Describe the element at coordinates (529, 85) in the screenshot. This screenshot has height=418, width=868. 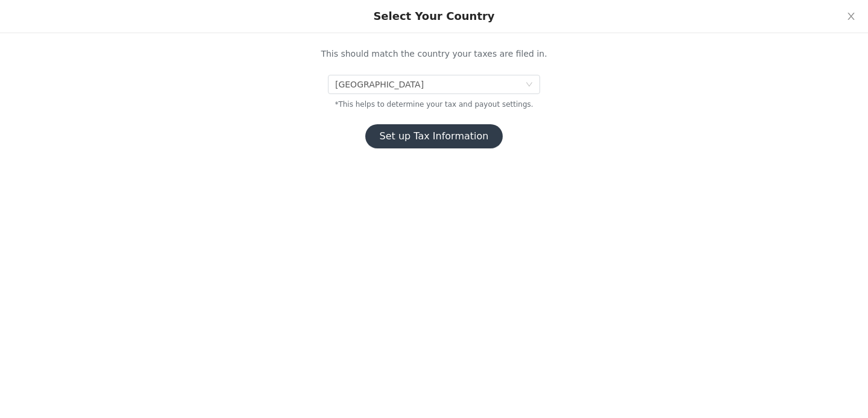
I see `i: icon: down` at that location.